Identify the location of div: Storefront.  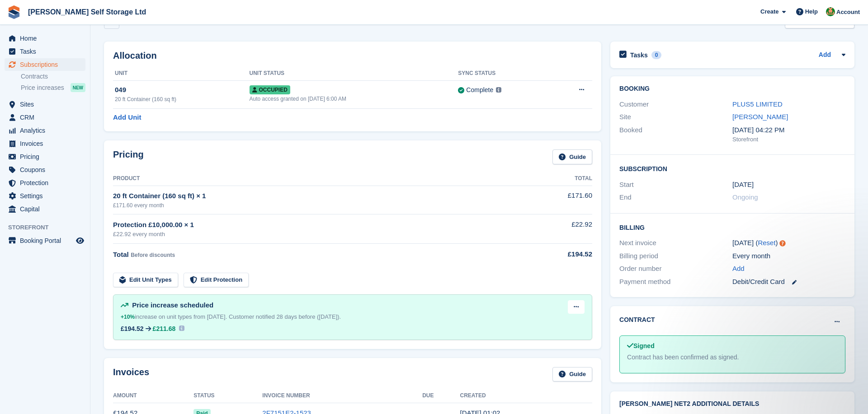
(789, 140).